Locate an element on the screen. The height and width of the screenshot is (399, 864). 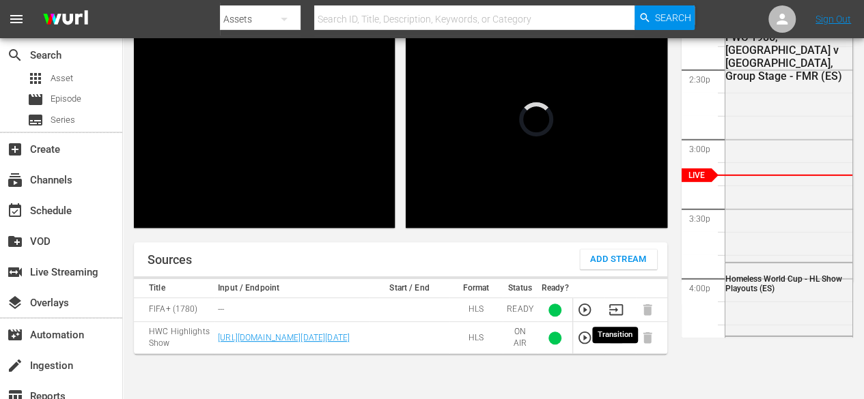
th: Ready? is located at coordinates (555, 289).